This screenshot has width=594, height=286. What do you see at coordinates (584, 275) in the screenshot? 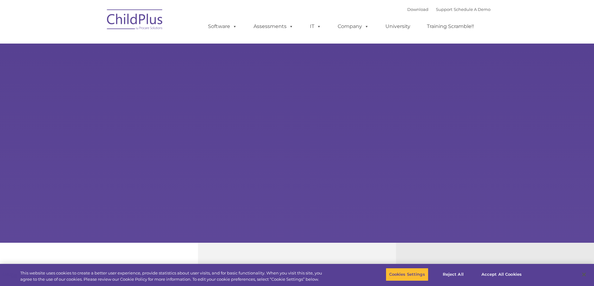
I see `button: Close` at bounding box center [584, 275].